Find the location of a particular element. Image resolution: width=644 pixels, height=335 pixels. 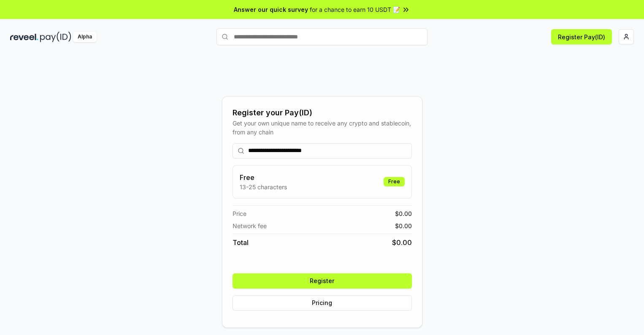

div: Get your own unique name to receive any crypto and stablecoin, from any chain is located at coordinates (322, 127).